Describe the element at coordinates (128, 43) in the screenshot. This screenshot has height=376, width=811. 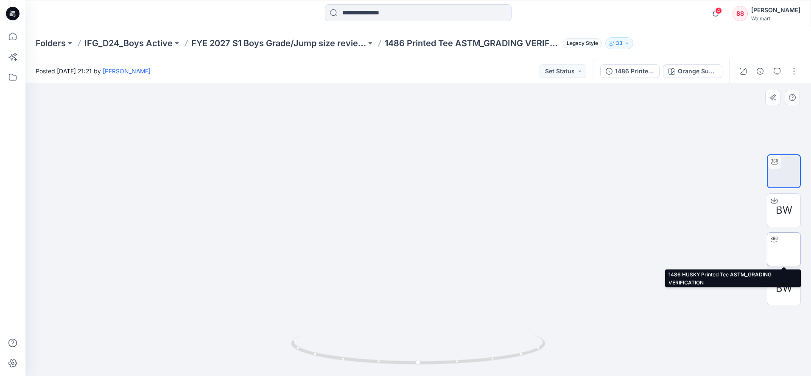
I see `a: IFG_D24_Boys Active` at that location.